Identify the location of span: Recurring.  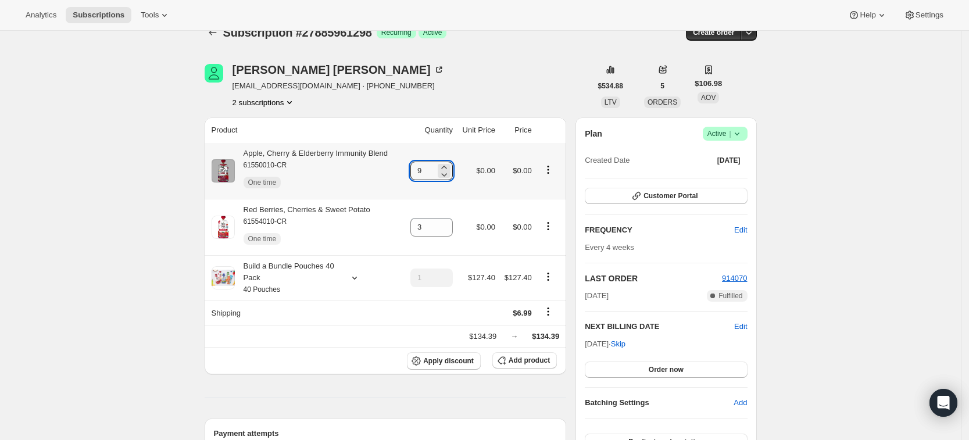
(396, 33).